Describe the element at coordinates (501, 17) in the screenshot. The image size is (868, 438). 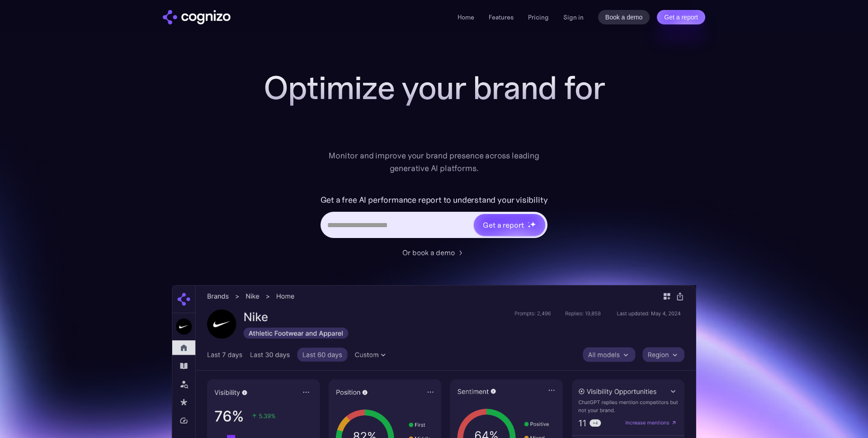
I see `a: Features` at that location.